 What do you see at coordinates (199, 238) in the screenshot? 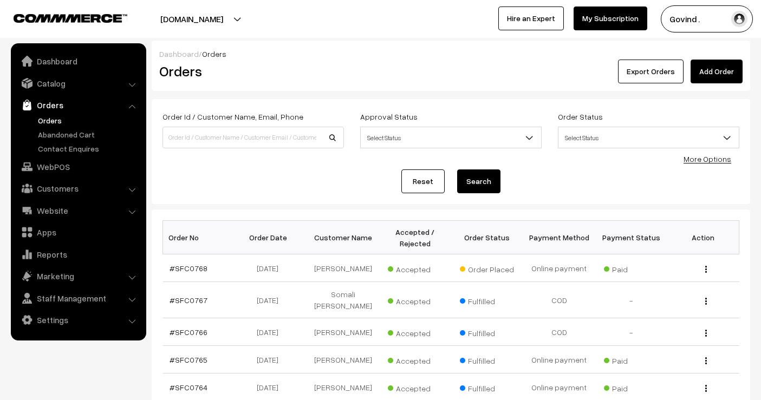
I see `th: Order No` at bounding box center [199, 238].